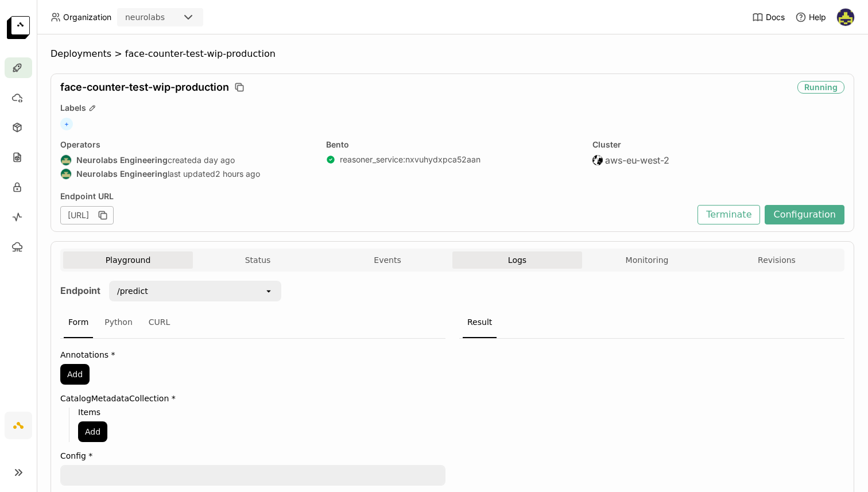 This screenshot has width=868, height=492. I want to click on button: Logs, so click(517, 260).